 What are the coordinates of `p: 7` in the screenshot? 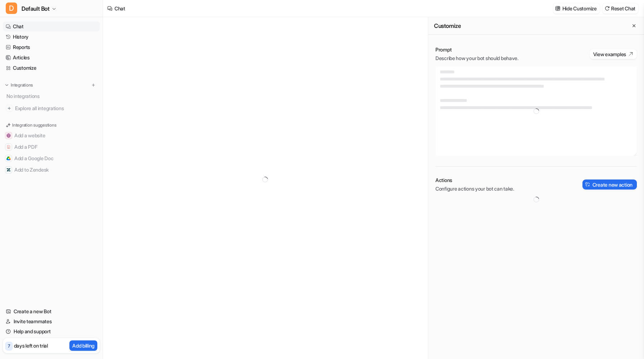 It's located at (9, 346).